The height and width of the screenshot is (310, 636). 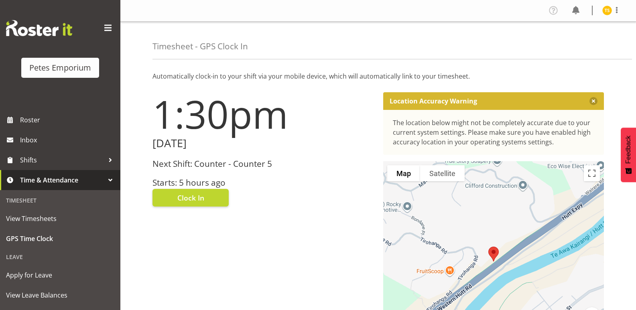 What do you see at coordinates (60, 219) in the screenshot?
I see `span: View Timesheets` at bounding box center [60, 219].